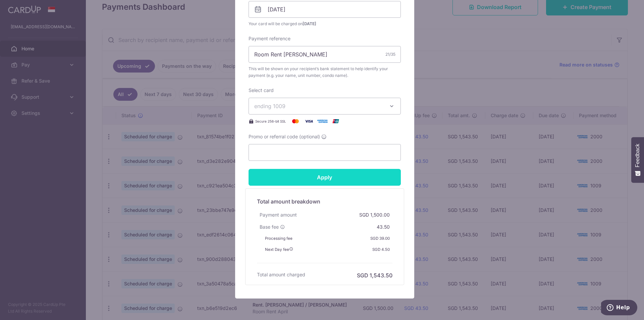 The width and height of the screenshot is (644, 320). Describe the element at coordinates (279, 239) in the screenshot. I see `div: Processing fee` at that location.